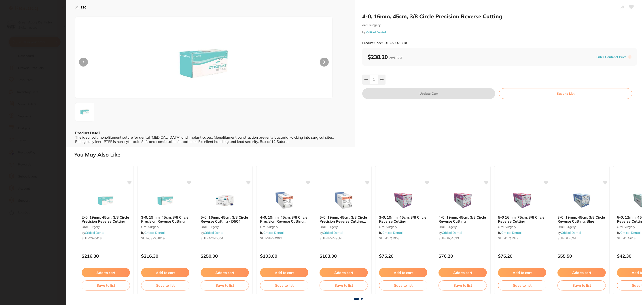  I want to click on button: Save to List, so click(566, 93).